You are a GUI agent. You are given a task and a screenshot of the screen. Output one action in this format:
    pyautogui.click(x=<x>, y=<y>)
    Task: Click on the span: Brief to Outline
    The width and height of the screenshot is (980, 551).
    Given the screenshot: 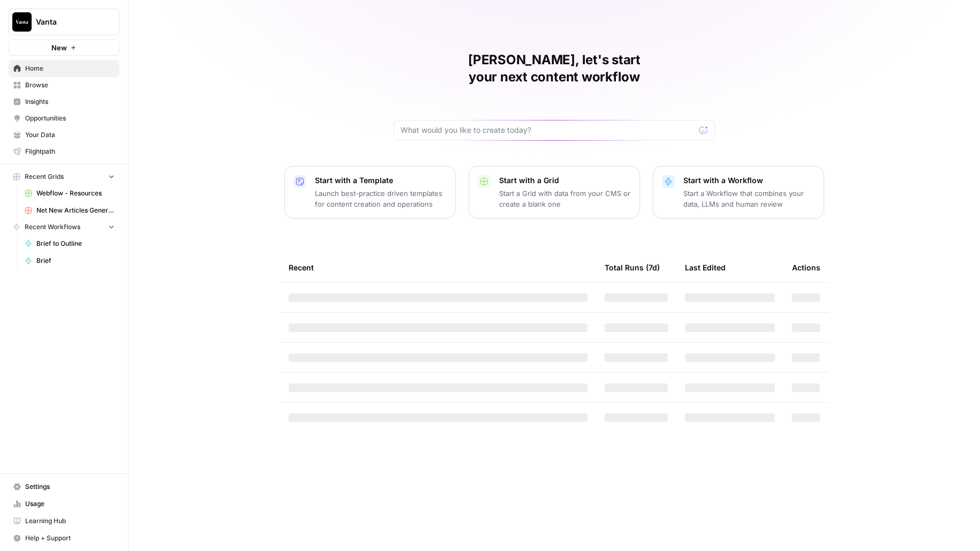 What is the action you would take?
    pyautogui.click(x=75, y=244)
    